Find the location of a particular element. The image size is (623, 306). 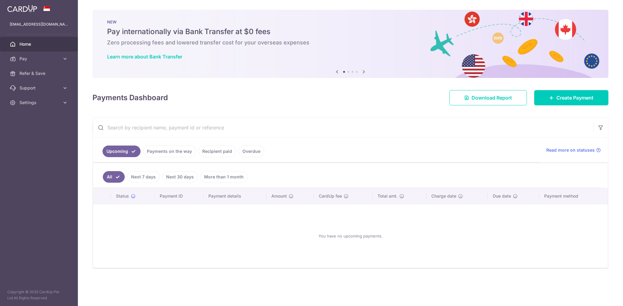

div: You have no upcoming payments. is located at coordinates (351, 236).